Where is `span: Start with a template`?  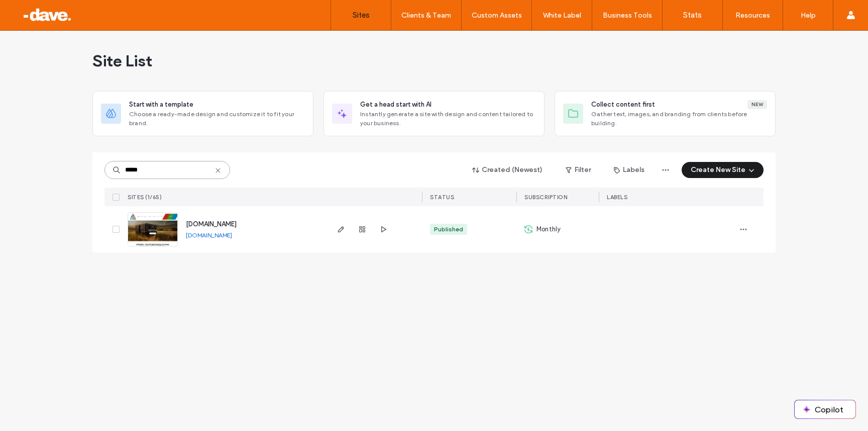 span: Start with a template is located at coordinates (161, 104).